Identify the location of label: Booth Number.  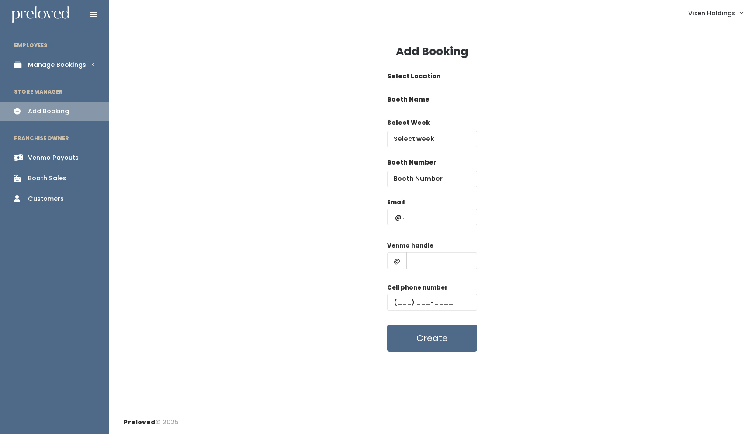
(412, 162).